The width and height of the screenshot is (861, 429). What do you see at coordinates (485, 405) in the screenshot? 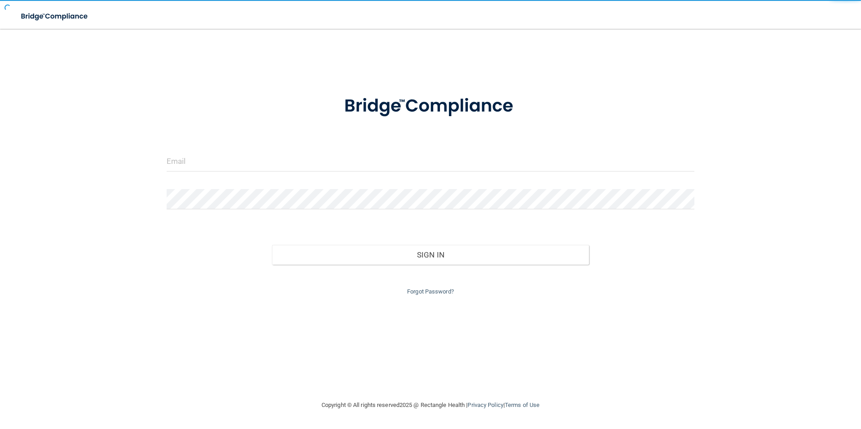
I see `a: Privacy Policy` at bounding box center [485, 405].